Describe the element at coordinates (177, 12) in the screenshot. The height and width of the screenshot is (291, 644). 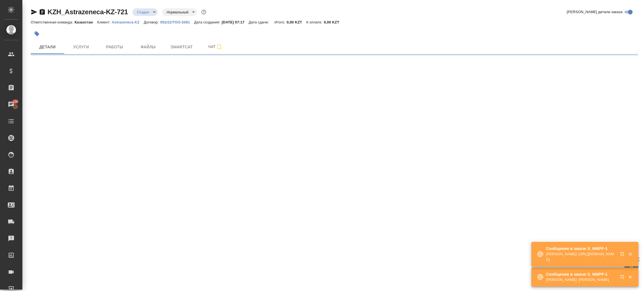
I see `button: Нормальный` at that location.